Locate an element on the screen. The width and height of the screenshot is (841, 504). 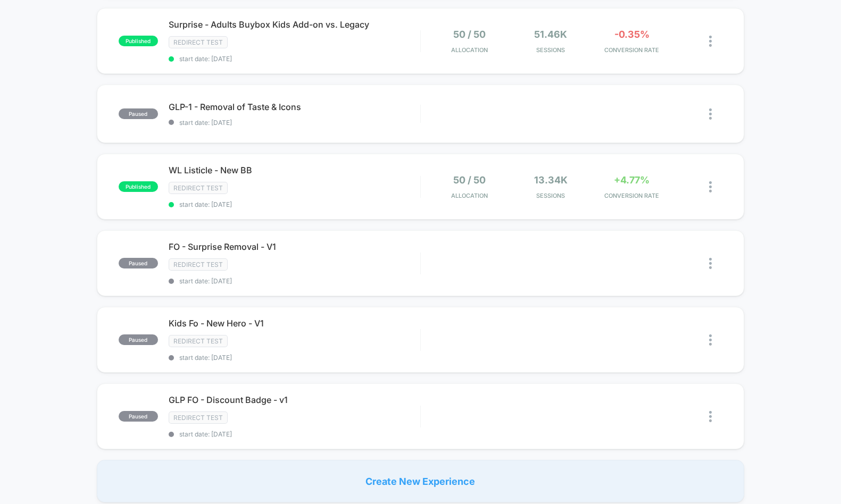
span: GLP FO - Discount Badge - v1 is located at coordinates (294, 400).